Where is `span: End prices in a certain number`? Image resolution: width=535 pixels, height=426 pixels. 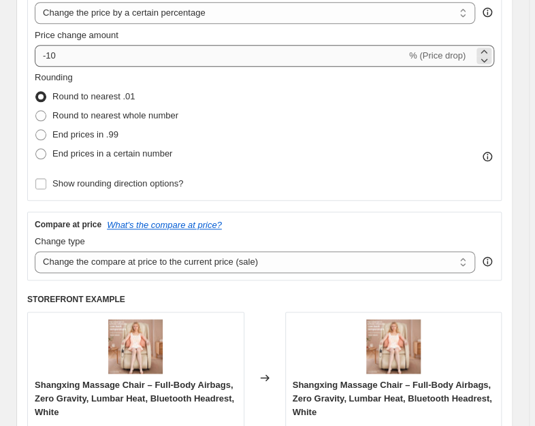 span: End prices in a certain number is located at coordinates (112, 153).